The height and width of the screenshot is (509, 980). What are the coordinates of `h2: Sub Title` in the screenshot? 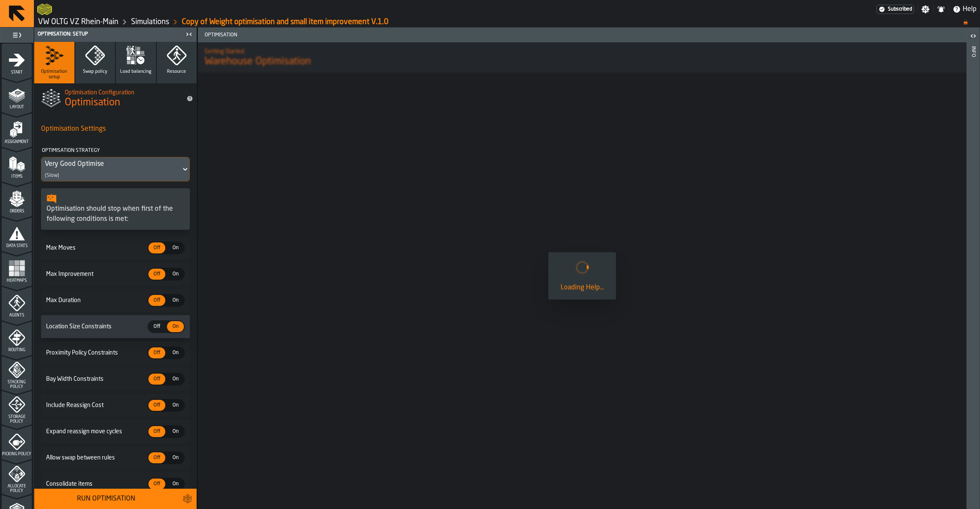 It's located at (123, 92).